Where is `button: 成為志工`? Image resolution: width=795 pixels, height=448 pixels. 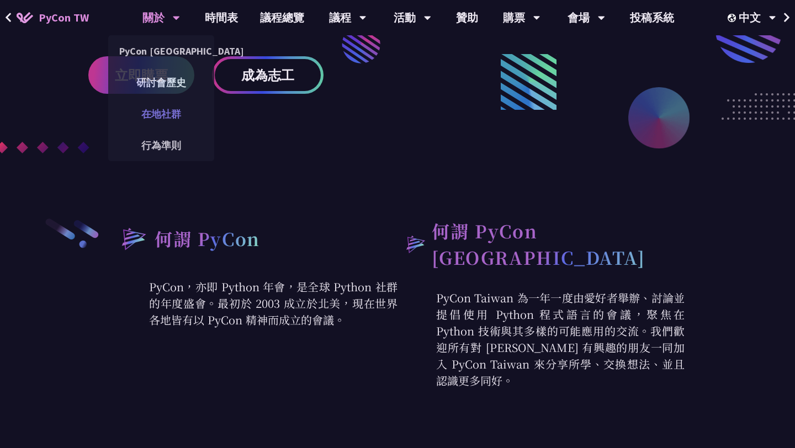
button: 成為志工 is located at coordinates (268, 75).